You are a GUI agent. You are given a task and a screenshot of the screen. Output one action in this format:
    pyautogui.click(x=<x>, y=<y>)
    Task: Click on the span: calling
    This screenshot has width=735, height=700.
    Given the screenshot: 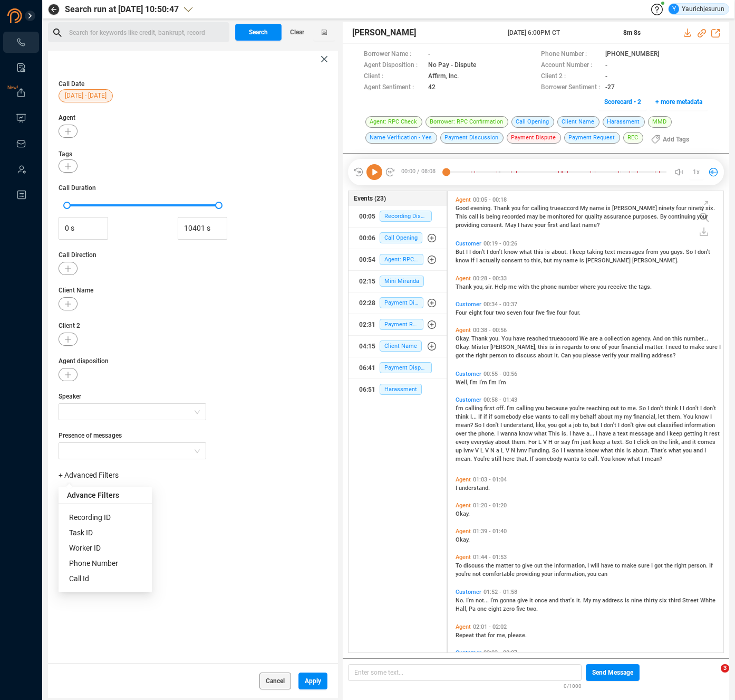 What is the action you would take?
    pyautogui.click(x=474, y=408)
    